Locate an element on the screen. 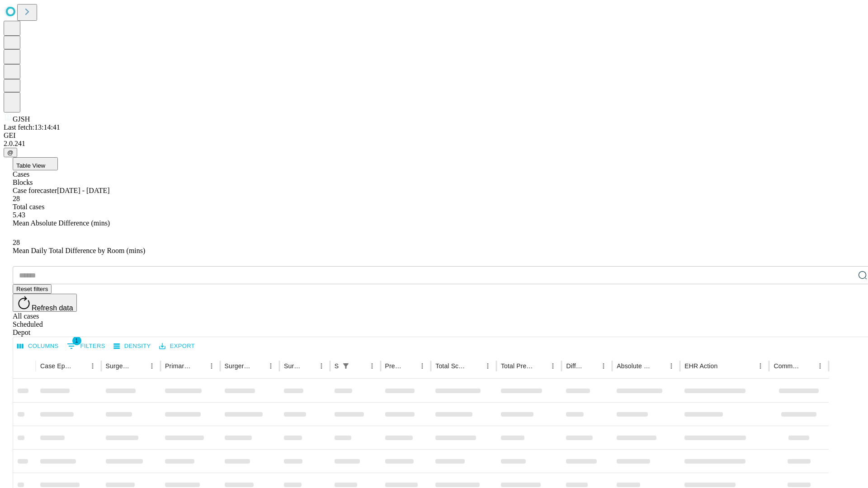 The image size is (868, 488). div: GEI is located at coordinates (434, 135).